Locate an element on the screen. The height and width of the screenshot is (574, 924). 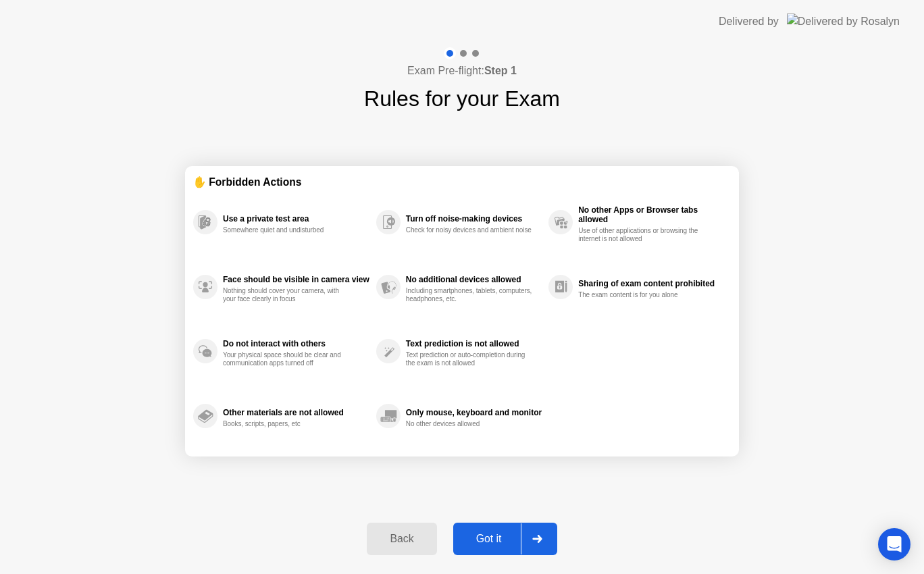
div: No additional devices allowed is located at coordinates (473, 279).